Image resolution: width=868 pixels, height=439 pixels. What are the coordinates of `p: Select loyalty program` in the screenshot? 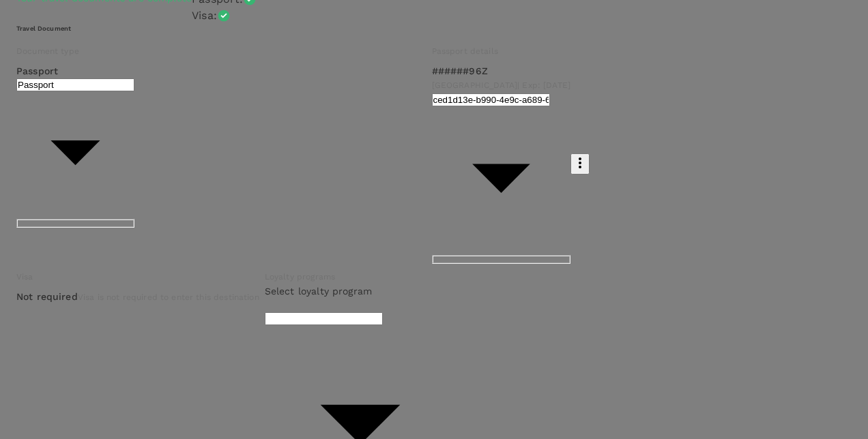 It's located at (360, 291).